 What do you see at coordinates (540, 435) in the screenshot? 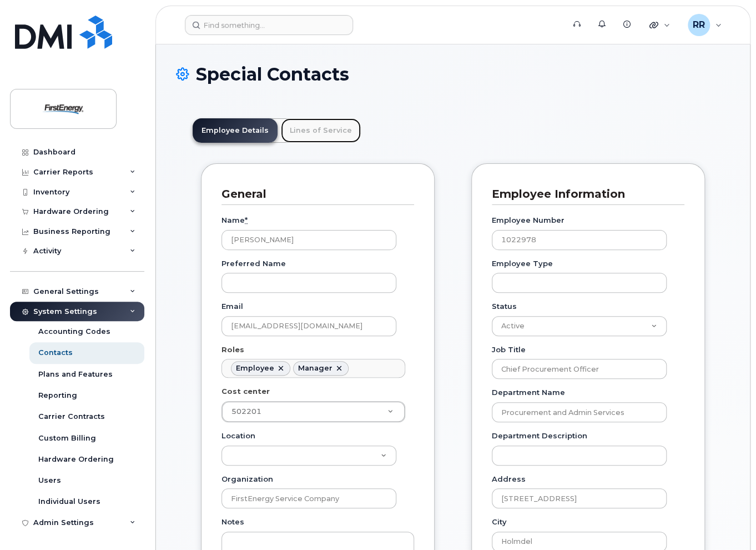
I see `label: Department Description` at bounding box center [540, 435].